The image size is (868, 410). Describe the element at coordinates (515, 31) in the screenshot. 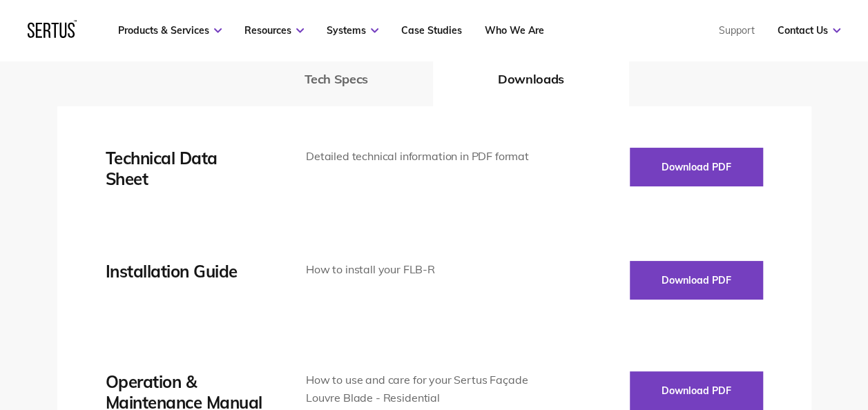

I see `a: Who We Are` at that location.